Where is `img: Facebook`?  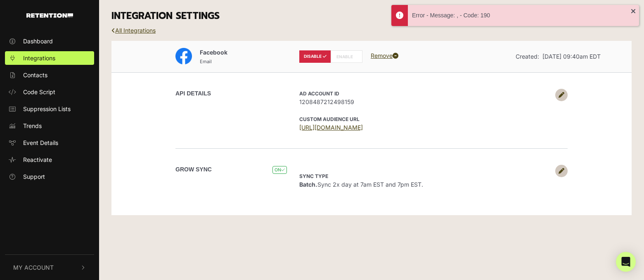 img: Facebook is located at coordinates (184, 56).